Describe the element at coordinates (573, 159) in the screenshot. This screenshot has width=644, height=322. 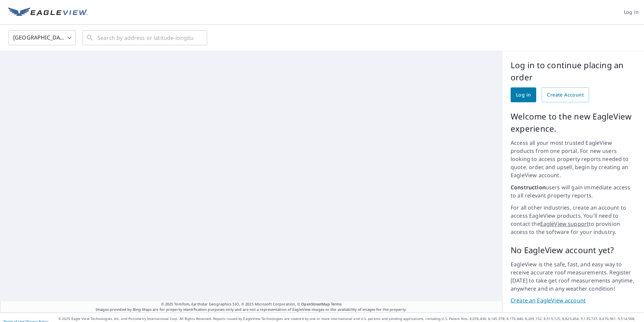
I see `p: Access all your most trusted EagleView products from one portal. For new users looking to access ...` at that location.